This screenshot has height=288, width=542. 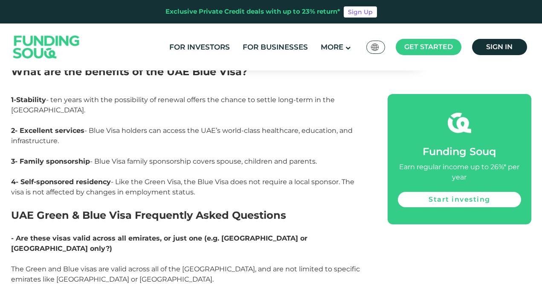 I want to click on img: Logo, so click(x=47, y=47).